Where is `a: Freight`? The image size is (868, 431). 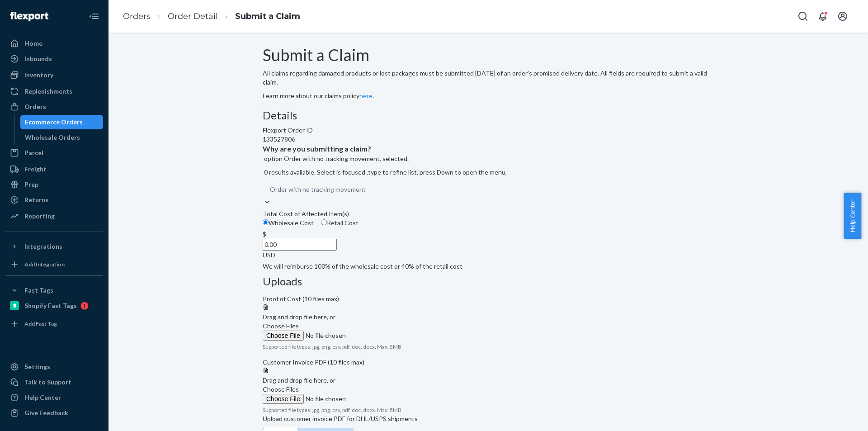 a: Freight is located at coordinates (54, 169).